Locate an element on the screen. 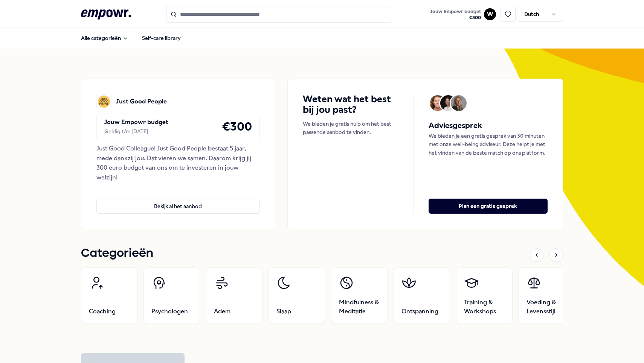 This screenshot has height=363, width=644. a: Voeding & Levensstijl is located at coordinates (547, 296).